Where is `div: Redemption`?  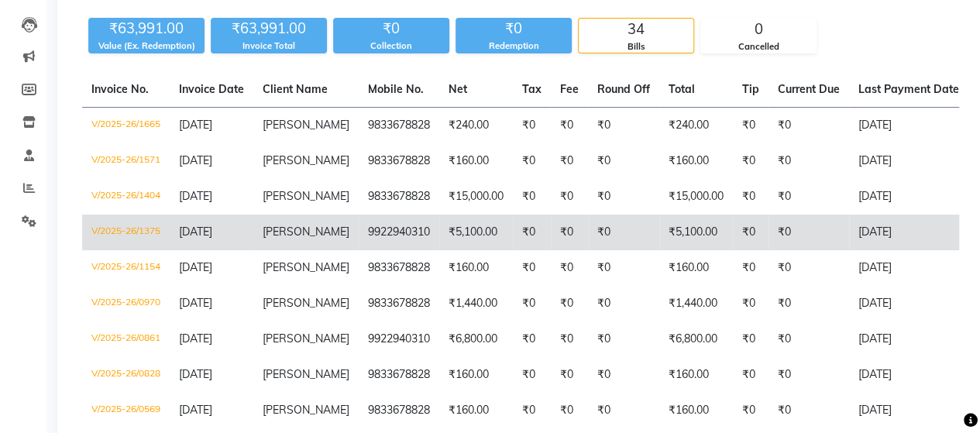 div: Redemption is located at coordinates (514, 46).